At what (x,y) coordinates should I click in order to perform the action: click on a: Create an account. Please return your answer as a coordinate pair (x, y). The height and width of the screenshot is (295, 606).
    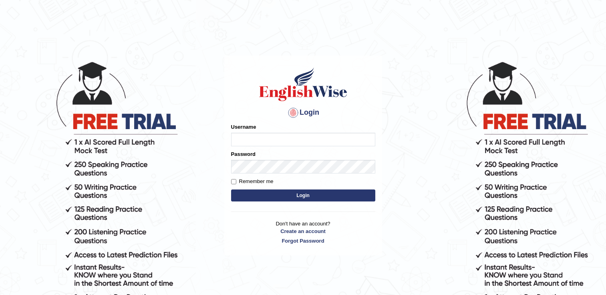
    Looking at the image, I should click on (303, 231).